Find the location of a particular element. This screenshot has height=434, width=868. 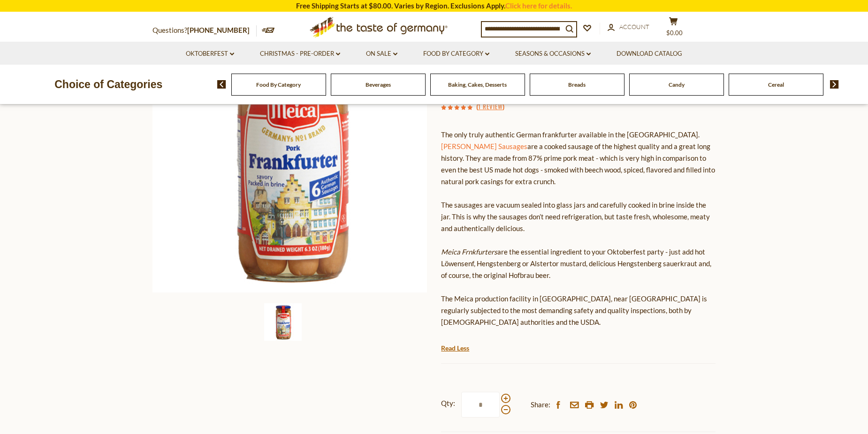

a: On Sale is located at coordinates (382, 54).